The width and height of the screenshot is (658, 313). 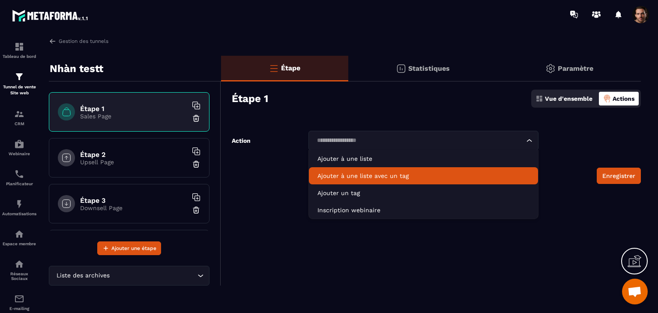 I want to click on img: stats.20deebd0.svg, so click(x=401, y=69).